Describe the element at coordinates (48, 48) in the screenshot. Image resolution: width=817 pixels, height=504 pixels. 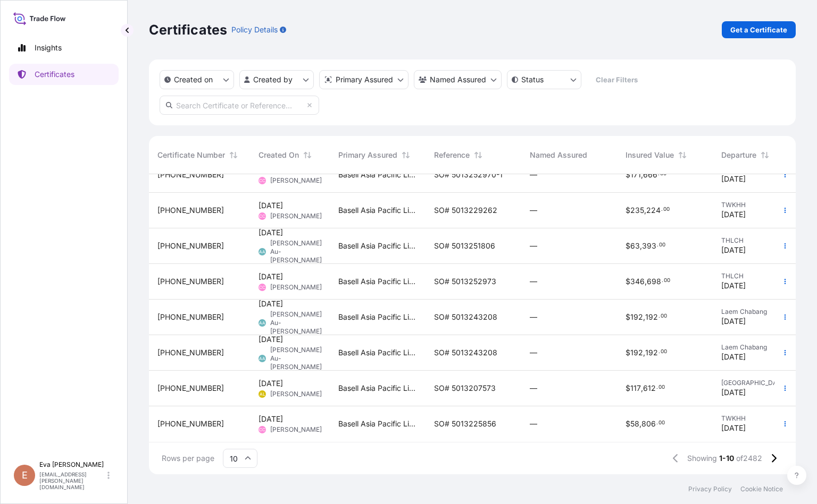
I see `p: Insights` at that location.